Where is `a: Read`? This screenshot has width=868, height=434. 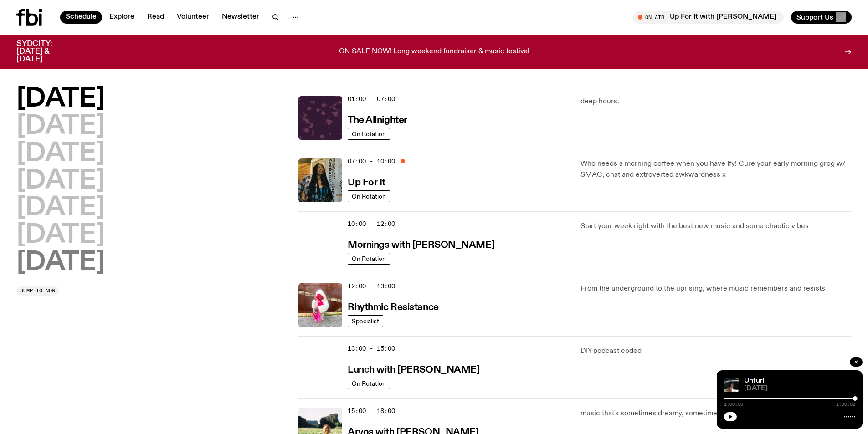
a: Read is located at coordinates (155, 17).